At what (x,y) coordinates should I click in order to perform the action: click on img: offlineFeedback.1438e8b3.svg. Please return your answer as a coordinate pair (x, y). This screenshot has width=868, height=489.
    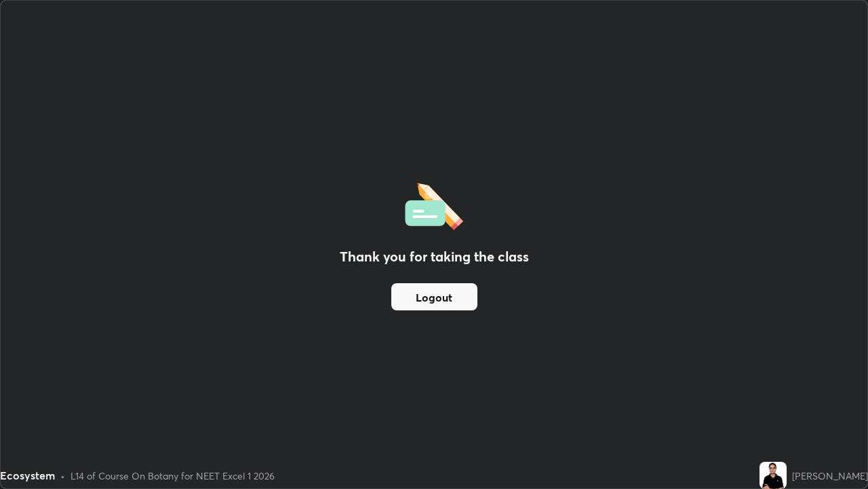
    Looking at the image, I should click on (434, 204).